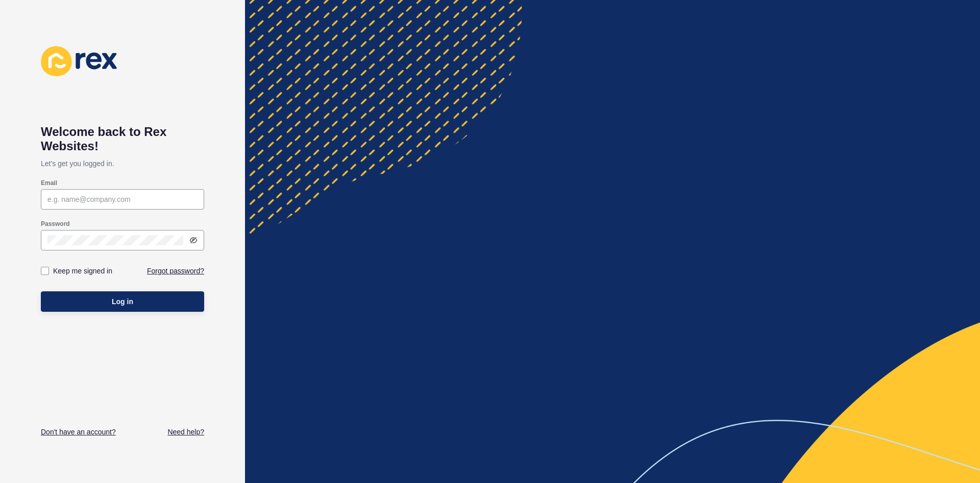 The width and height of the screenshot is (980, 483). I want to click on a: Don't have an account?, so click(78, 432).